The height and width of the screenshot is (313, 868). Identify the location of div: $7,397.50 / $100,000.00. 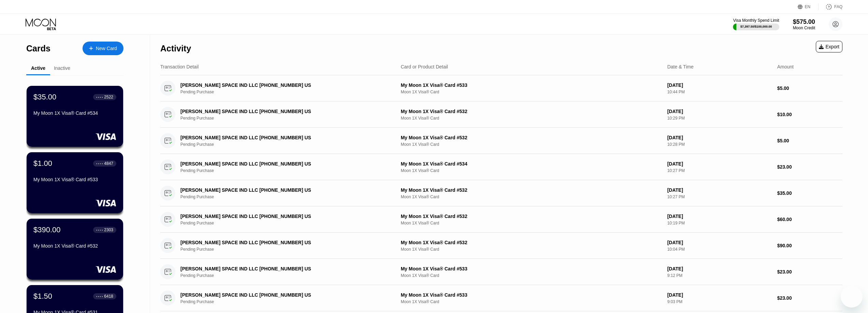
(756, 27).